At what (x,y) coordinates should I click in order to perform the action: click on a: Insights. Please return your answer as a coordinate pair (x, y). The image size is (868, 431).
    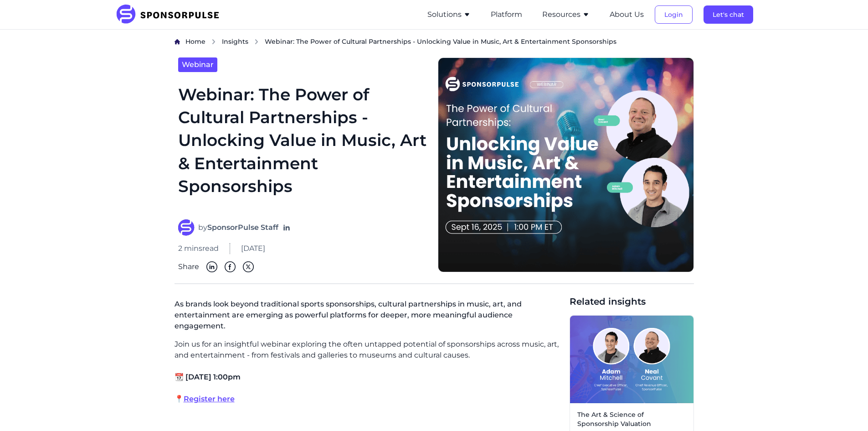
    Looking at the image, I should click on (235, 42).